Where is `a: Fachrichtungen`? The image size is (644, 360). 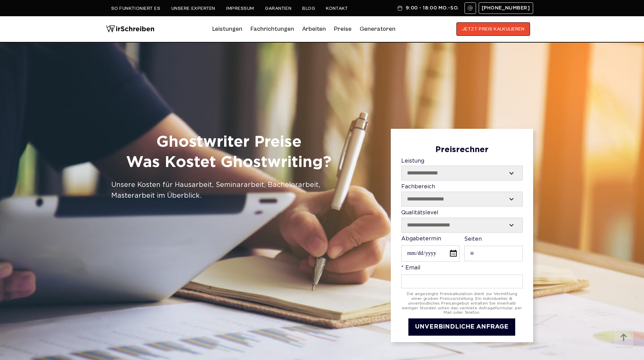 a: Fachrichtungen is located at coordinates (272, 29).